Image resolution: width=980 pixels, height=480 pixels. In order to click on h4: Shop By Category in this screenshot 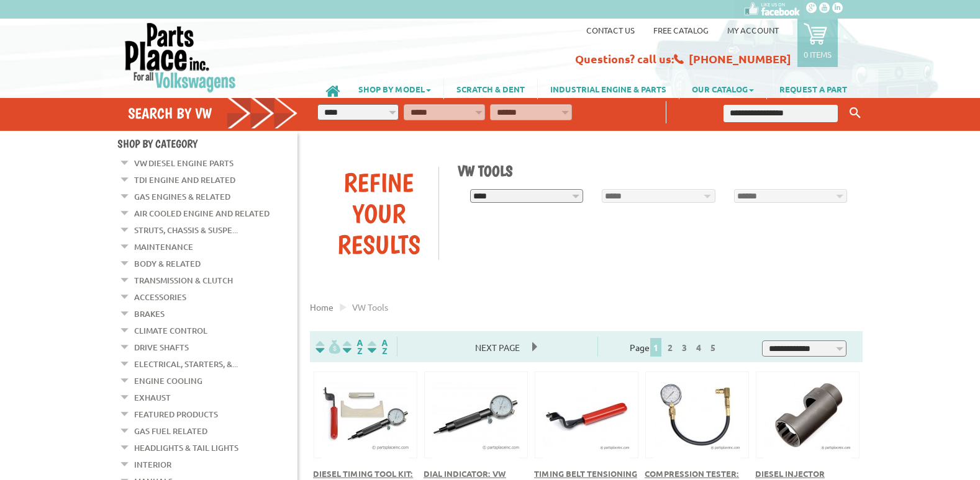, I will do `click(208, 143)`.